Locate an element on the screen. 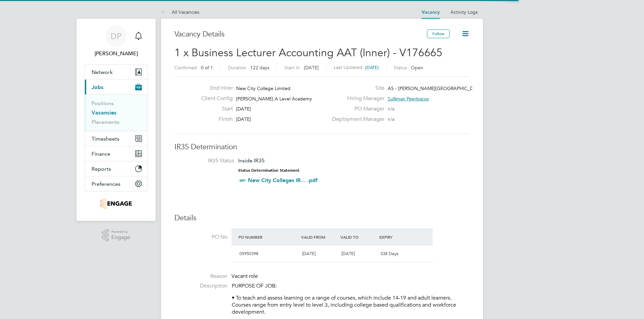 The image size is (644, 319). div: Valid From is located at coordinates (319, 238).